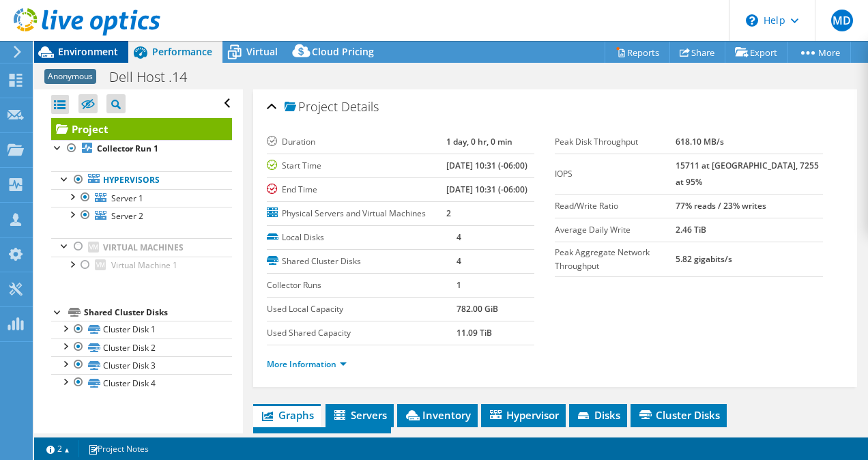 The height and width of the screenshot is (460, 868). What do you see at coordinates (306, 364) in the screenshot?
I see `a: More Information` at bounding box center [306, 364].